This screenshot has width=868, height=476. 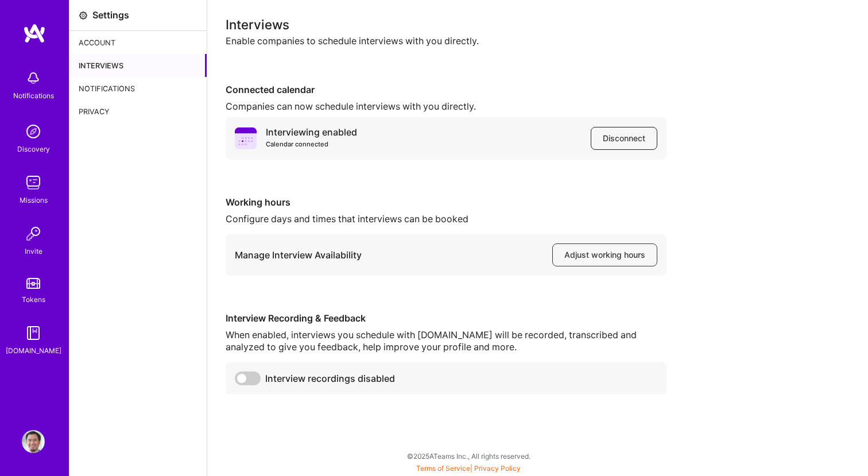 I want to click on div: Interviewing enabled, so click(x=311, y=138).